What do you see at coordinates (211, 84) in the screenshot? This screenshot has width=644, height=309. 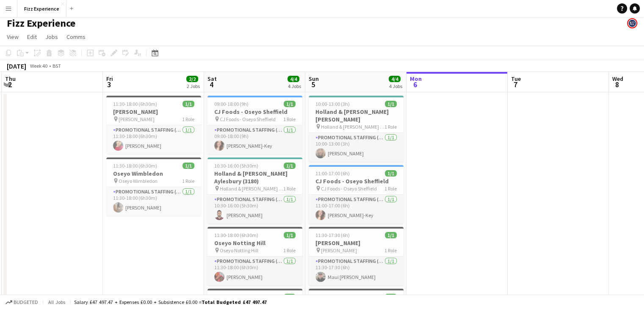 I see `span: 4` at bounding box center [211, 84].